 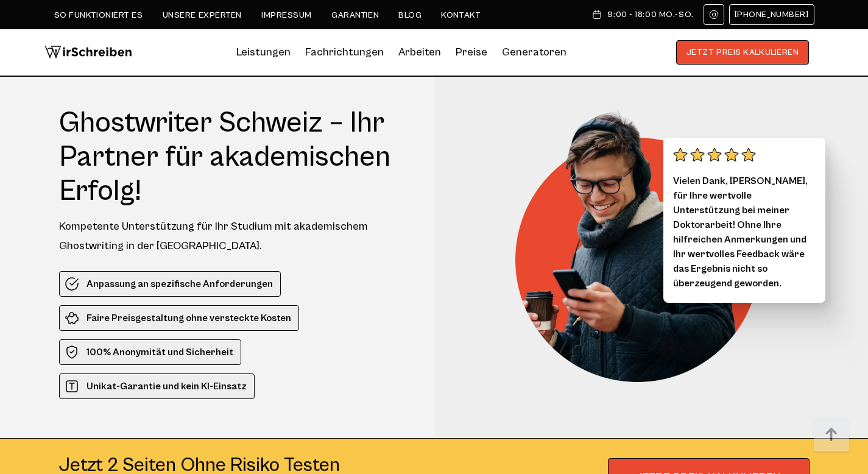 I want to click on li: Unikat-Garantie und kein KI-Einsatz, so click(x=157, y=386).